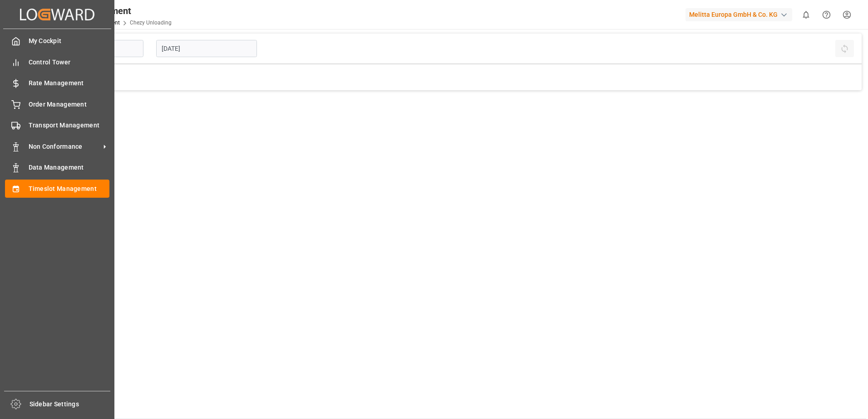  What do you see at coordinates (57, 125) in the screenshot?
I see `a: Transport Management` at bounding box center [57, 125].